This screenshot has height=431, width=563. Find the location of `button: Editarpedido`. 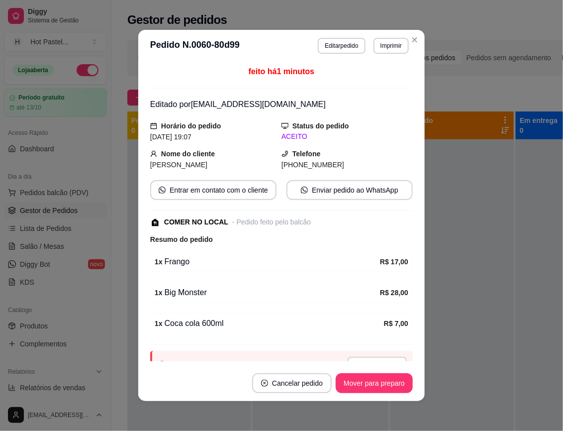

button: Editarpedido is located at coordinates (341, 46).